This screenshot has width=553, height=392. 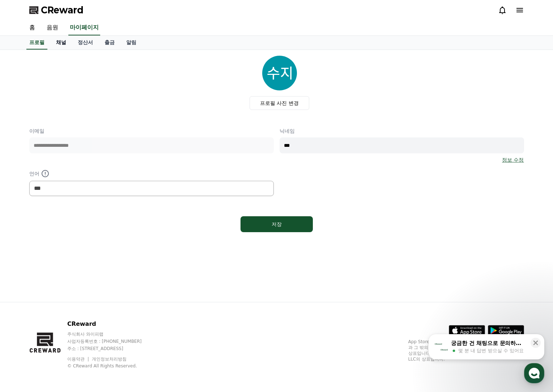 I want to click on a: 음원, so click(x=53, y=28).